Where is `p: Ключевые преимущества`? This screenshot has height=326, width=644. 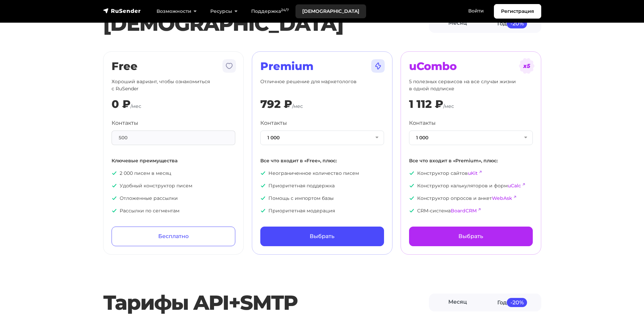
p: Ключевые преимущества is located at coordinates (173, 161).